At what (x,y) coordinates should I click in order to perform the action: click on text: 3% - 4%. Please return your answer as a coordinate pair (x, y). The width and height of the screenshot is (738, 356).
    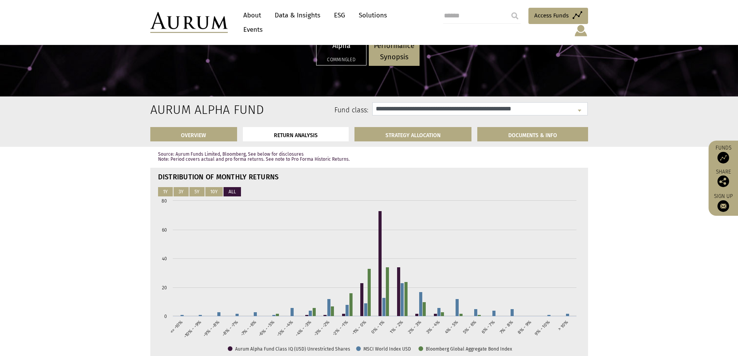
    Looking at the image, I should click on (433, 327).